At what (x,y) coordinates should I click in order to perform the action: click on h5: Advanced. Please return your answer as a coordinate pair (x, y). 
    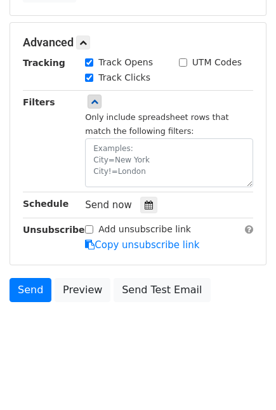
    Looking at the image, I should click on (138, 43).